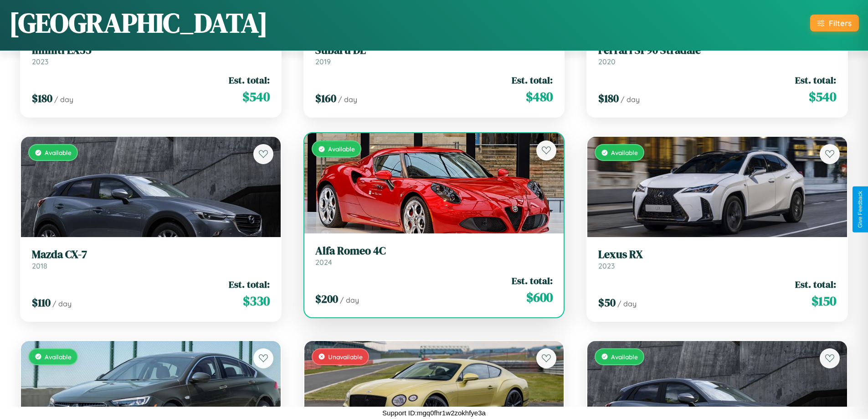 The height and width of the screenshot is (419, 868). I want to click on a: Infiniti EX352023, so click(150, 54).